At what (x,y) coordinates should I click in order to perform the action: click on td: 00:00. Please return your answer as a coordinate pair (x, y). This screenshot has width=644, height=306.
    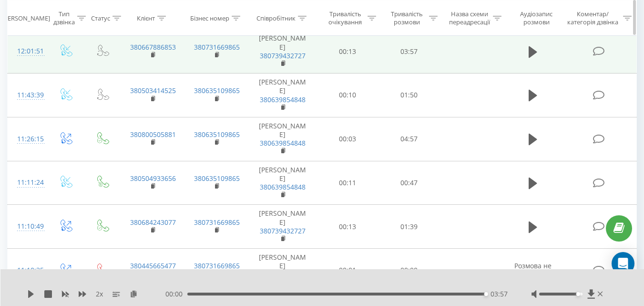
    Looking at the image, I should click on (409, 271).